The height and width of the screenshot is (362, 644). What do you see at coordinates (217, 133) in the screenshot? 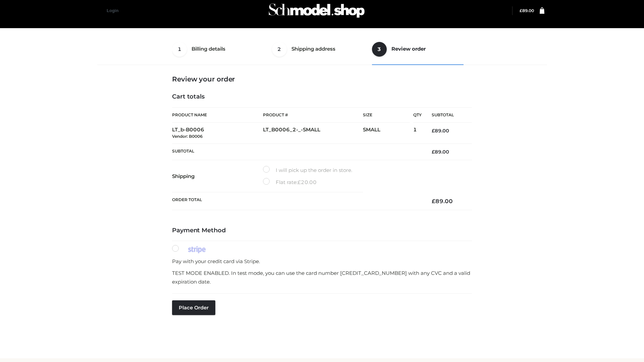
I see `td: LT_b-B0006` at bounding box center [217, 133].